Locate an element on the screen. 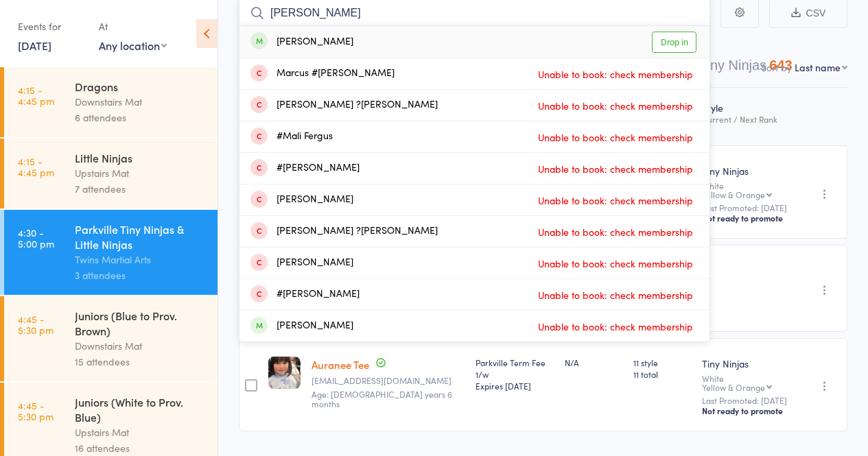  div: Parkville Tiny Ninjas & Little Ninjas is located at coordinates (140, 237).